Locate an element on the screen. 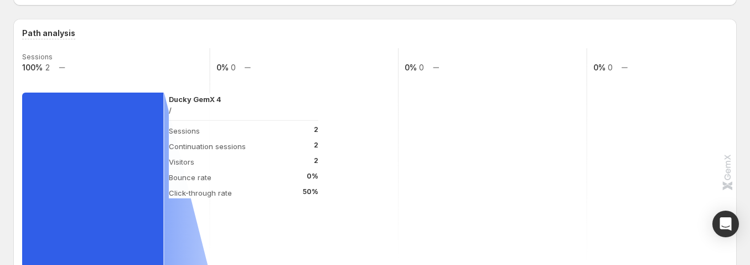 The width and height of the screenshot is (750, 265). text: 2 is located at coordinates (48, 67).